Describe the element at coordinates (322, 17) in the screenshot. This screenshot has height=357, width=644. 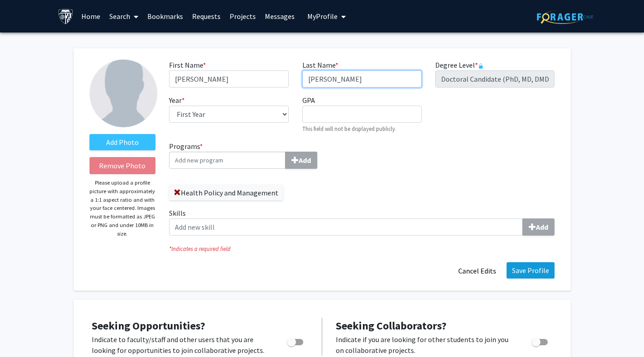
I see `span: My Profile` at that location.